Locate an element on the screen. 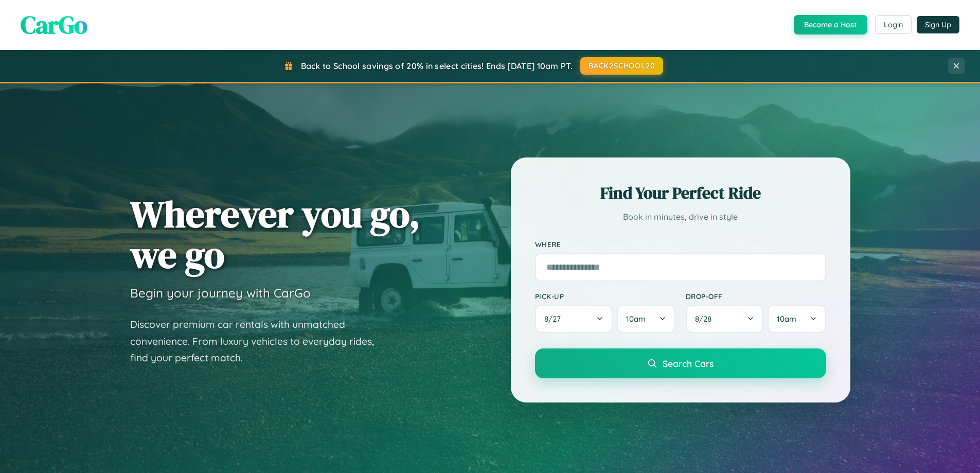 Image resolution: width=980 pixels, height=473 pixels. span: CarGo is located at coordinates (54, 25).